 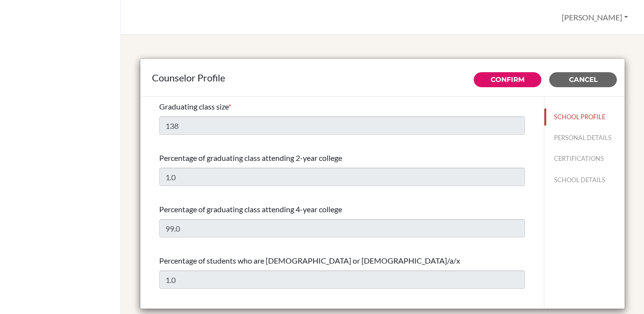 What do you see at coordinates (383, 78) in the screenshot?
I see `div: Counselor Profile` at bounding box center [383, 78].